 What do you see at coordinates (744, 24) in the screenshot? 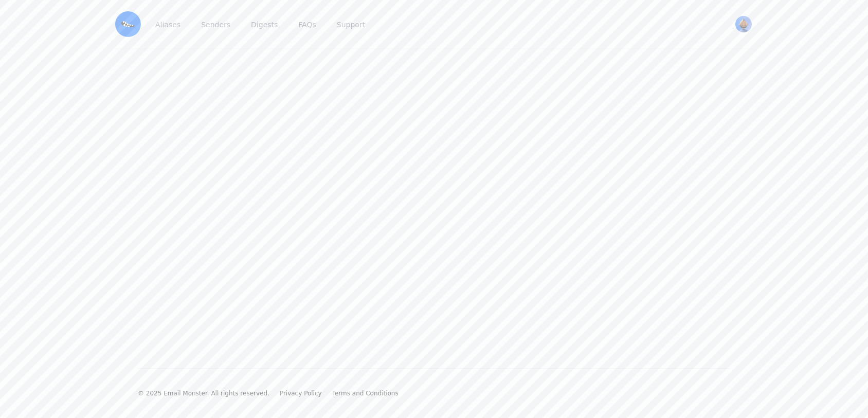
I see `button: User menu` at bounding box center [744, 24].